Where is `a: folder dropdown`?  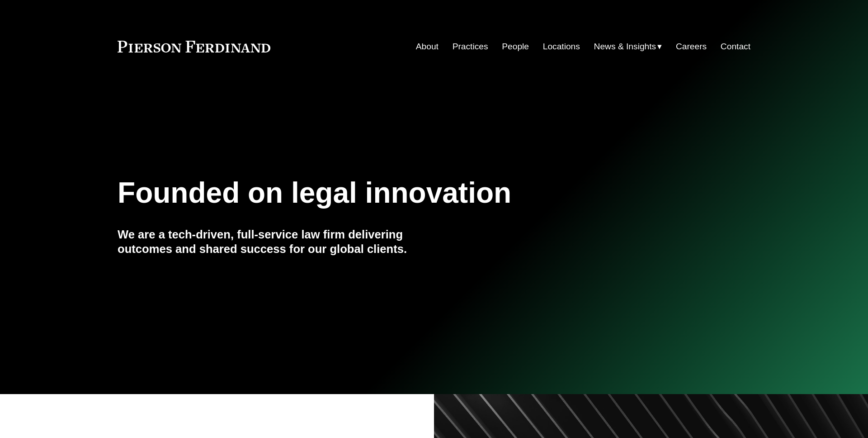 a: folder dropdown is located at coordinates (628, 47).